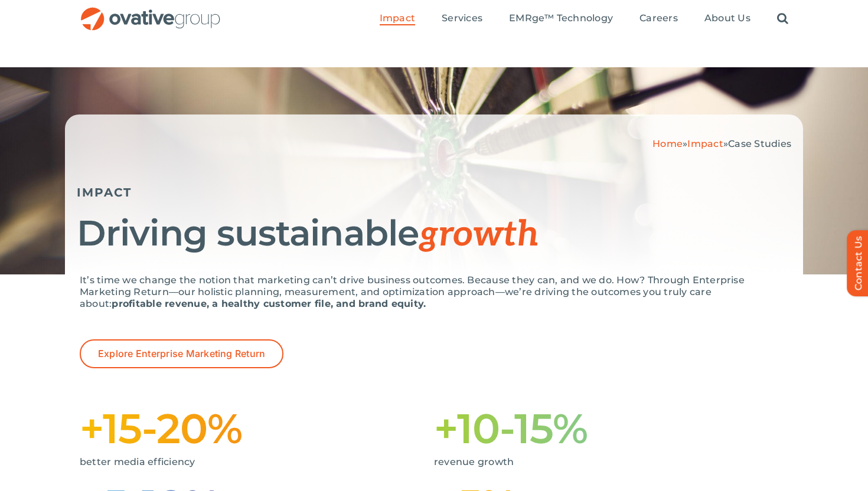  I want to click on a: EMRge™ Technology, so click(561, 19).